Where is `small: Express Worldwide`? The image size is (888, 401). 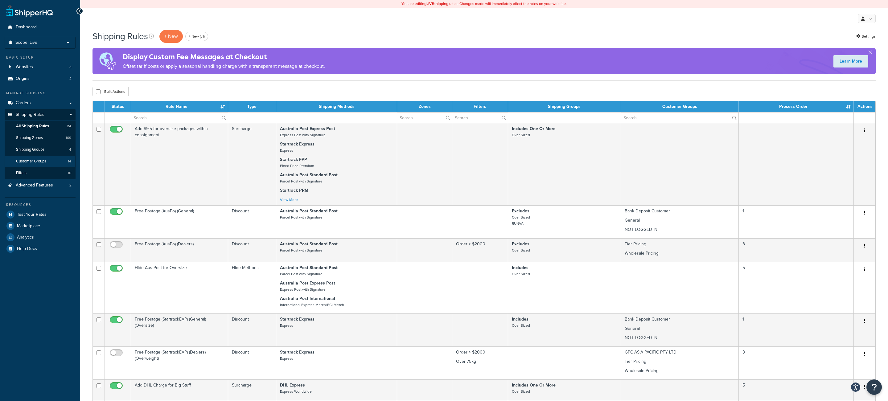 small: Express Worldwide is located at coordinates (296, 391).